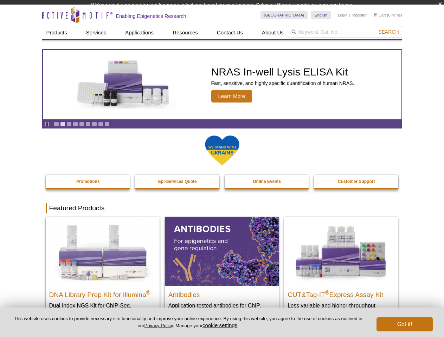 Image resolution: width=444 pixels, height=337 pixels. Describe the element at coordinates (57, 33) in the screenshot. I see `a: Products` at that location.